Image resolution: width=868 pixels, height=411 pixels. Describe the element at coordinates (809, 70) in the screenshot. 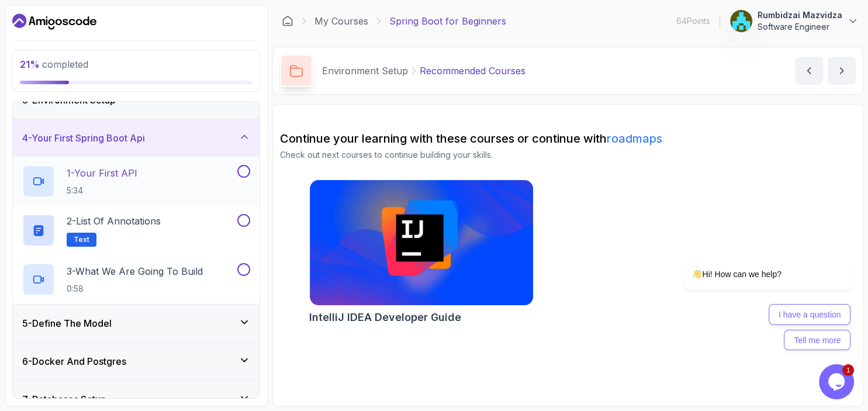

I see `button: previous content` at that location.